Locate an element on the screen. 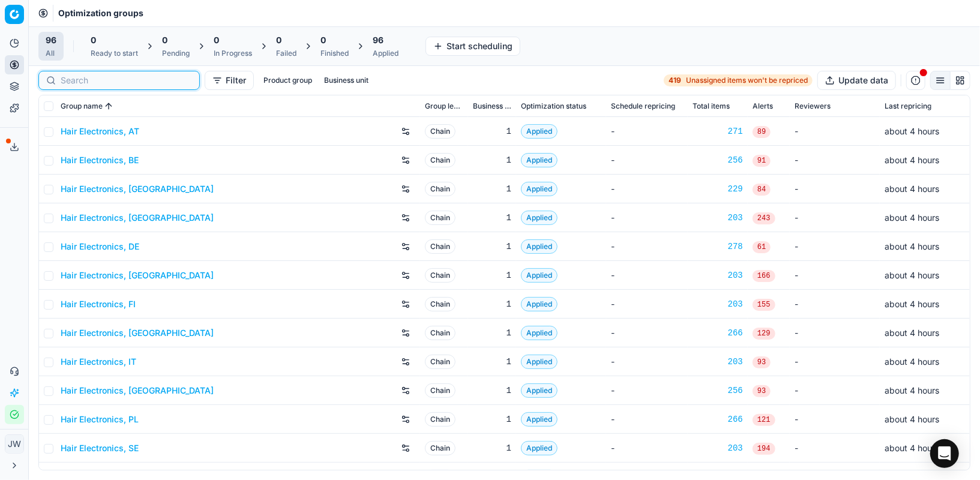  div: Failed is located at coordinates (286, 53).